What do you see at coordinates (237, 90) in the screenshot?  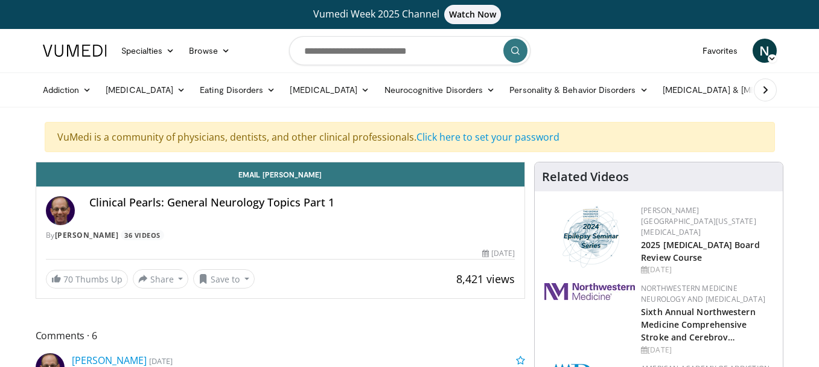 I see `a: Eating Disorders` at bounding box center [237, 90].